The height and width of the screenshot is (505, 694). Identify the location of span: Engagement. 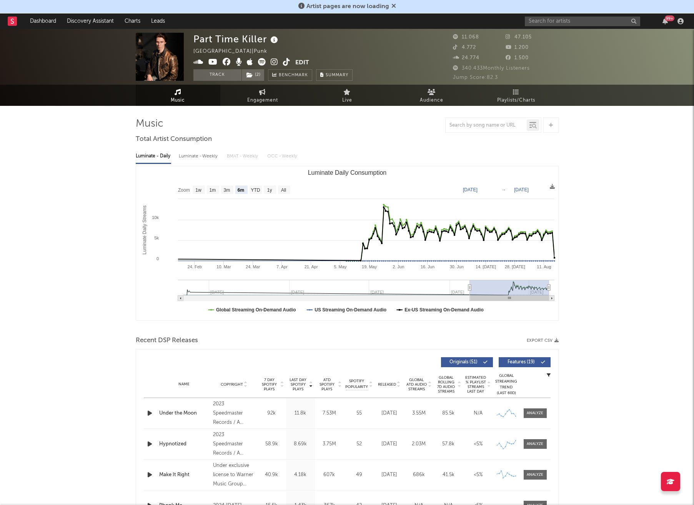
(263, 100).